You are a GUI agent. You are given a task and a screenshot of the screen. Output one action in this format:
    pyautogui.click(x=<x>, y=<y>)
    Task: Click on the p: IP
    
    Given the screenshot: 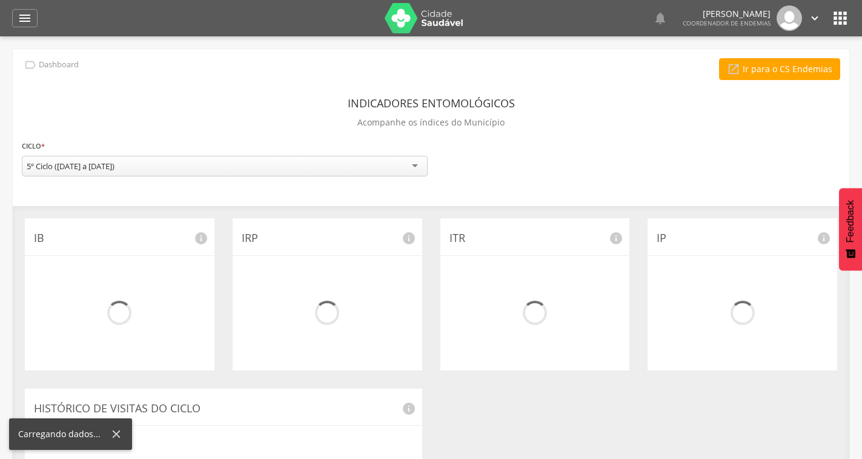 What is the action you would take?
    pyautogui.click(x=742, y=238)
    